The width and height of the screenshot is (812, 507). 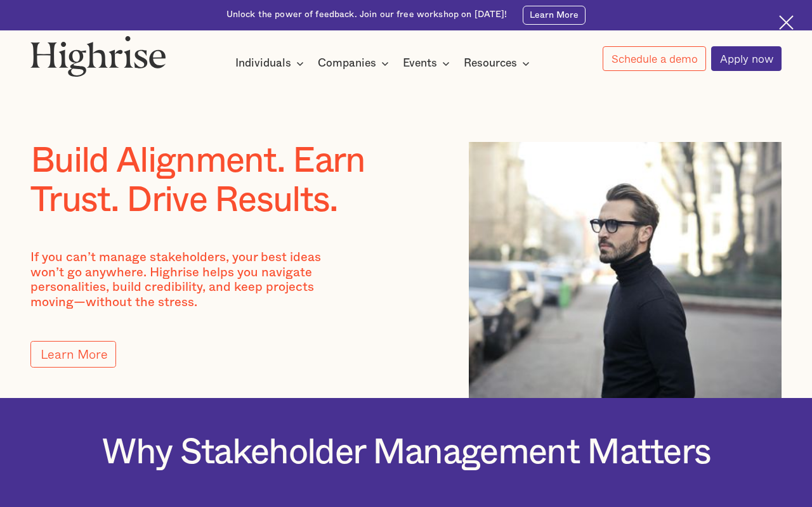 What do you see at coordinates (654, 58) in the screenshot?
I see `a: Schedule a demo` at bounding box center [654, 58].